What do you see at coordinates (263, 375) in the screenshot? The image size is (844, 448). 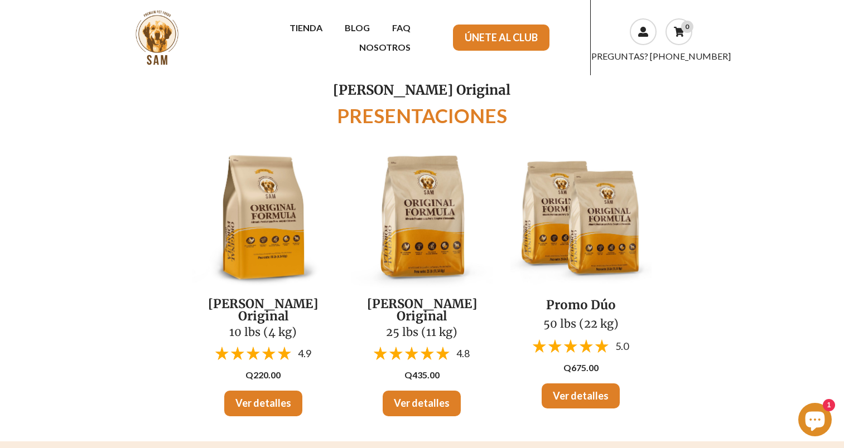 I see `p: Q220.00` at bounding box center [263, 375].